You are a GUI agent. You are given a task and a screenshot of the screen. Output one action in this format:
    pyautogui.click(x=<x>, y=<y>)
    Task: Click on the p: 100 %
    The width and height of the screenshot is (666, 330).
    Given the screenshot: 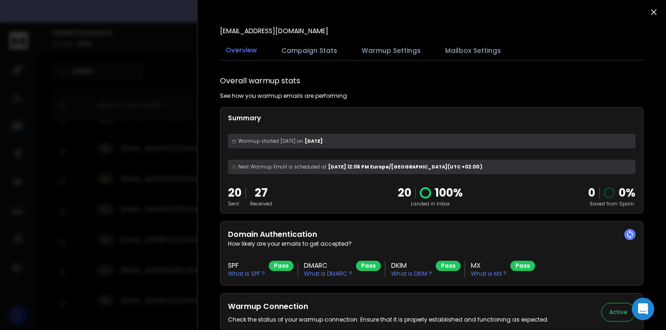 What is the action you would take?
    pyautogui.click(x=449, y=193)
    